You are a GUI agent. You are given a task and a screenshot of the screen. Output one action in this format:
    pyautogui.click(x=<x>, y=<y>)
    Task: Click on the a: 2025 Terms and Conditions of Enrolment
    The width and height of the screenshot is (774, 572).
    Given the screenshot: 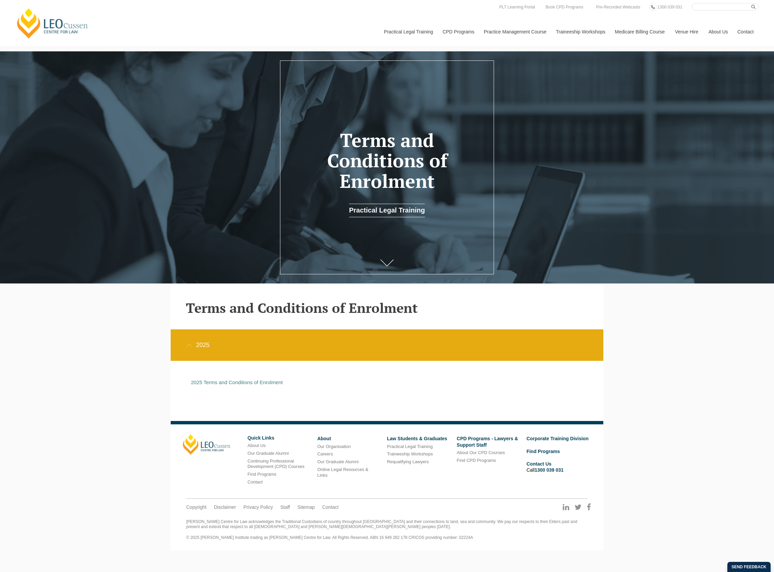 What is the action you would take?
    pyautogui.click(x=237, y=382)
    